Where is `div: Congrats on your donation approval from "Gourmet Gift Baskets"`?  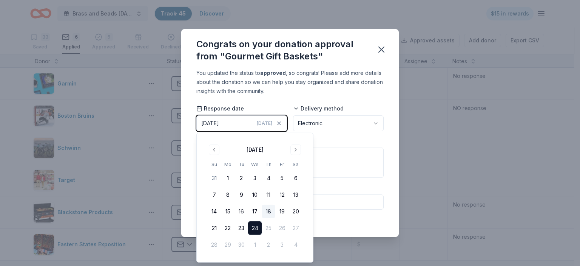 div: Congrats on your donation approval from "Gourmet Gift Baskets" is located at coordinates (282, 50).